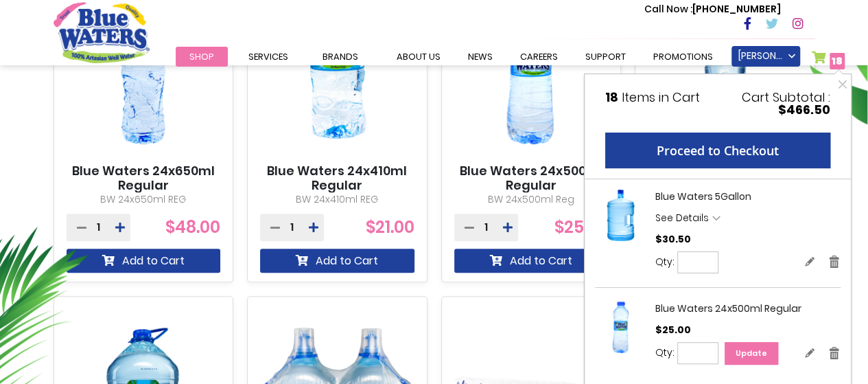 Image resolution: width=868 pixels, height=384 pixels. Describe the element at coordinates (418, 57) in the screenshot. I see `a: about us` at that location.